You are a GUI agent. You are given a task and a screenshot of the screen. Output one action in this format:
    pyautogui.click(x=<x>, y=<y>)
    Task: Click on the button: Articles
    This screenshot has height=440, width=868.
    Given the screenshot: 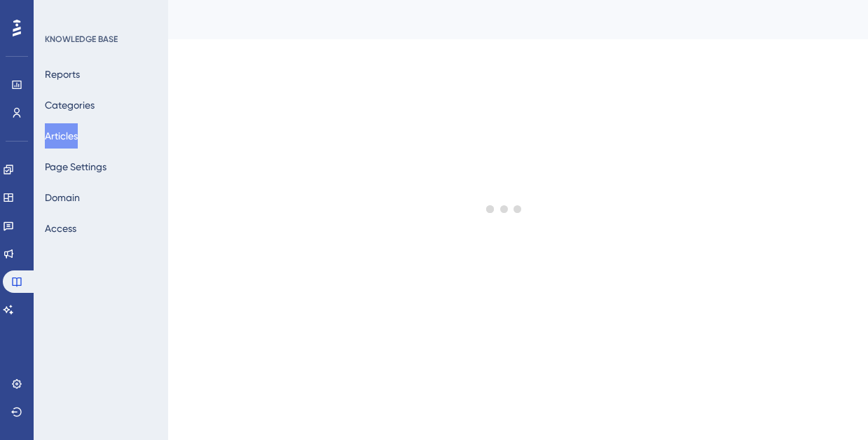 What is the action you would take?
    pyautogui.click(x=61, y=136)
    